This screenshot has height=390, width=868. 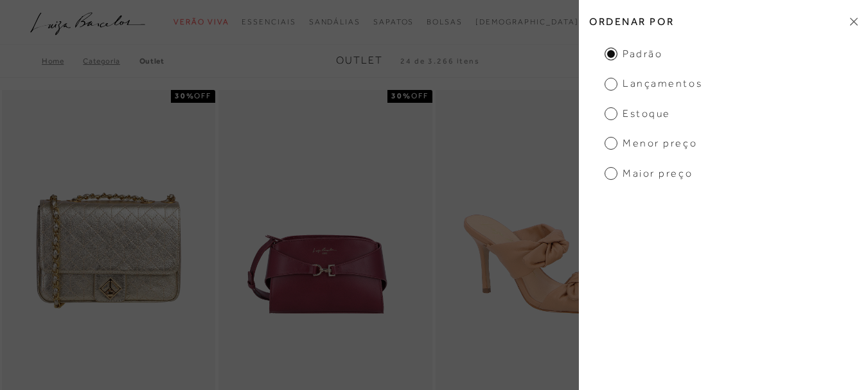 I want to click on h2: Ordenar por, so click(x=724, y=21).